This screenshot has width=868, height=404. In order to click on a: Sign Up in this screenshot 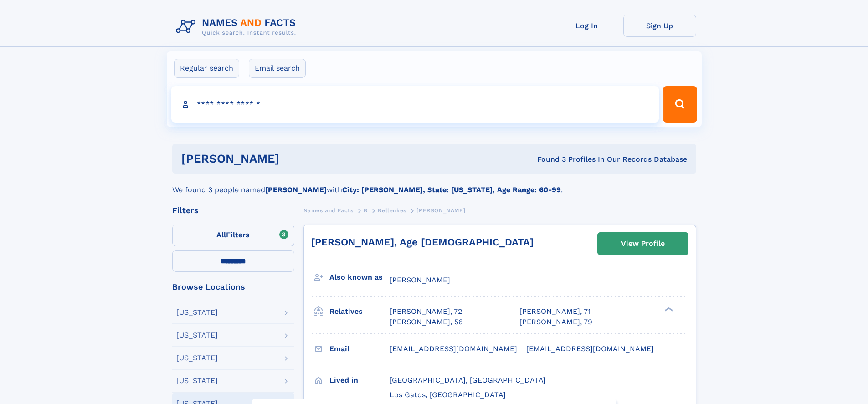, I will do `click(660, 26)`.